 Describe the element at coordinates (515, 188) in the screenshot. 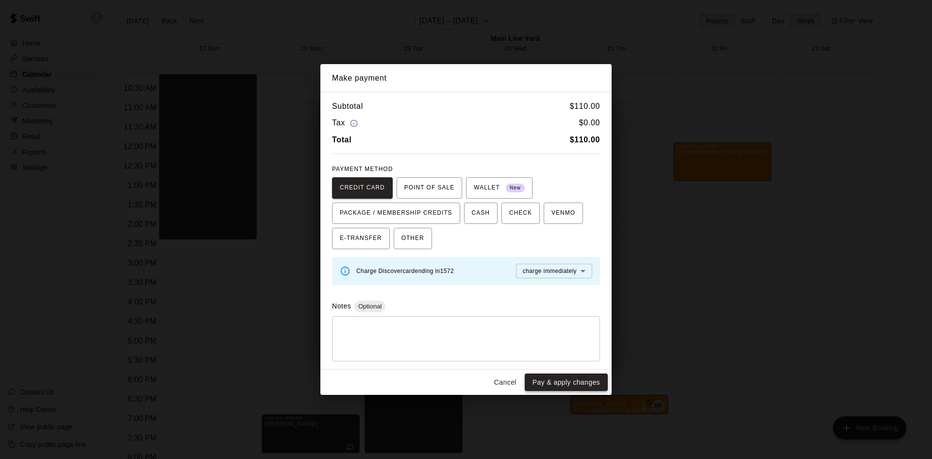

I see `span: New` at that location.